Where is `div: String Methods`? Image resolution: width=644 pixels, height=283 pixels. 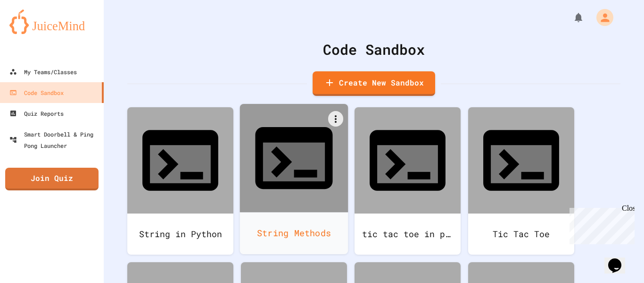
div: String Methods is located at coordinates (294, 233).